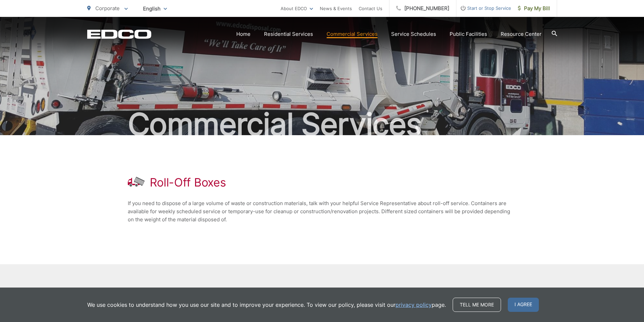 This screenshot has width=644, height=322. What do you see at coordinates (477, 305) in the screenshot?
I see `a: Tell me more` at bounding box center [477, 305].